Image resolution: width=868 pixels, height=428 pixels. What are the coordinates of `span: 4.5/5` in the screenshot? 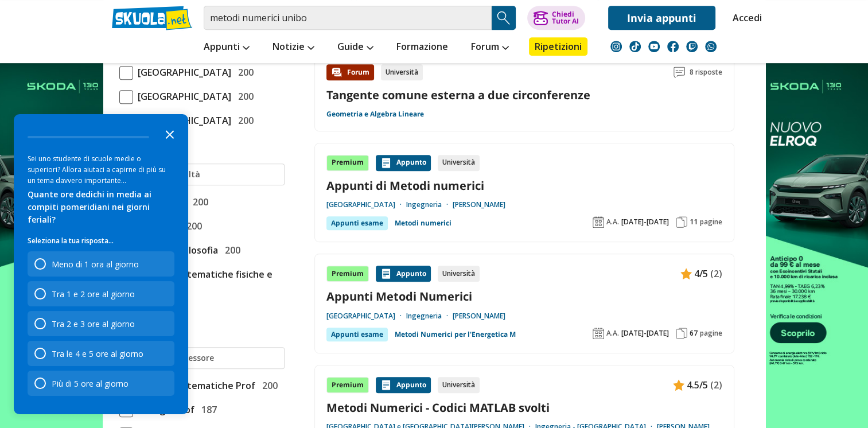 It's located at (697, 384).